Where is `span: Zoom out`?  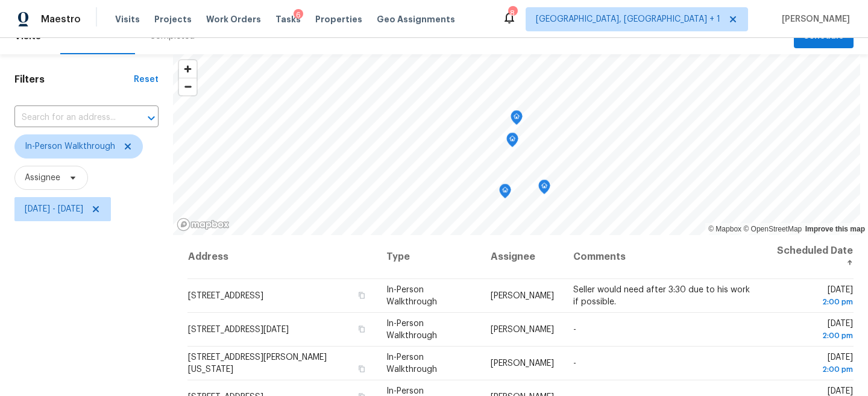
span: Zoom out is located at coordinates (188, 87).